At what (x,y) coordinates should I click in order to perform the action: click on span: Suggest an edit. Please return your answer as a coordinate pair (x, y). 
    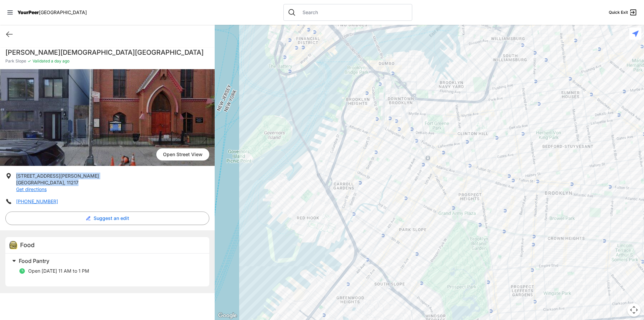
    Looking at the image, I should click on (111, 218).